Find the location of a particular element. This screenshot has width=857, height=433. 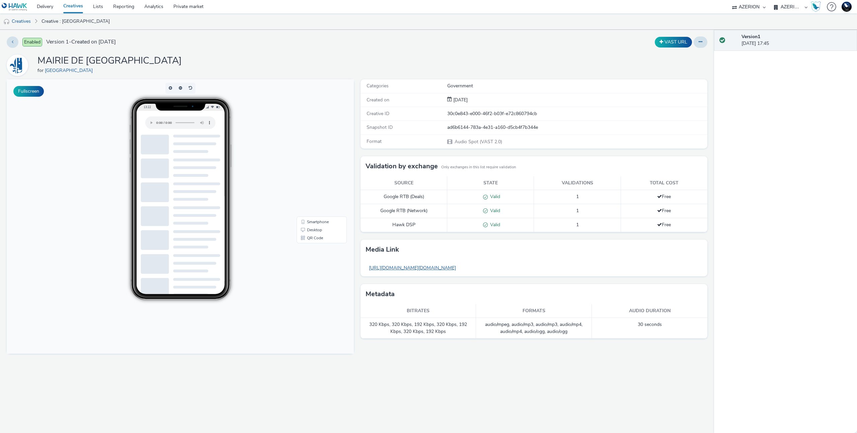

div: Creation 16 June 2025, 17:45 is located at coordinates (460, 100).